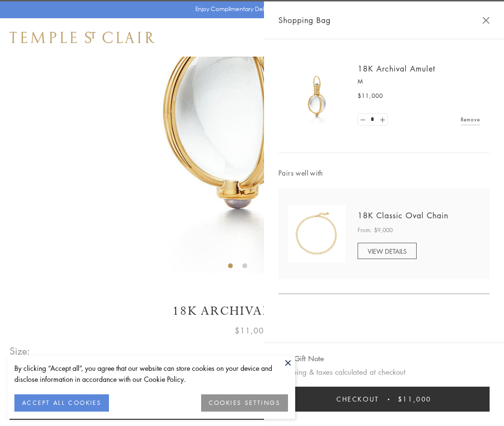 This screenshot has height=426, width=504. Describe the element at coordinates (20, 351) in the screenshot. I see `span: Size:` at that location.